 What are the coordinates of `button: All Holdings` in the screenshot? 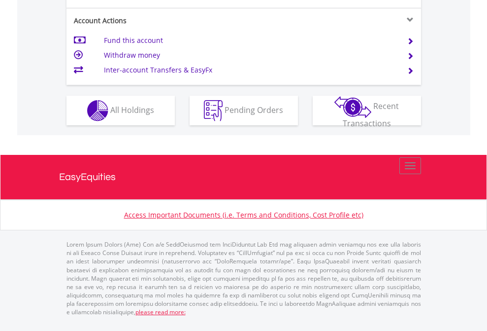 It's located at (121, 110).